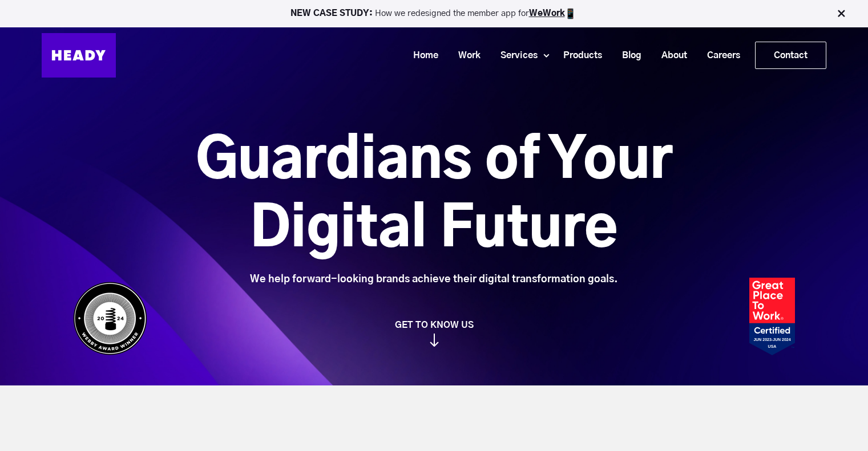 The image size is (868, 451). What do you see at coordinates (434, 342) in the screenshot?
I see `img: arrow_down` at bounding box center [434, 342].